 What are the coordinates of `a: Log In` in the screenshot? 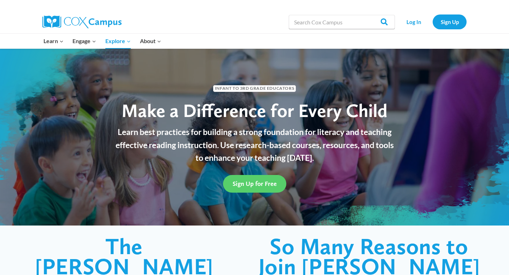 It's located at (414, 22).